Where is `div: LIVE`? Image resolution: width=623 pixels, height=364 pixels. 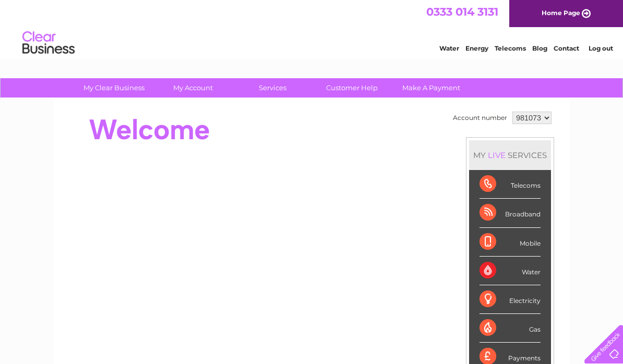 div: LIVE is located at coordinates (496, 155).